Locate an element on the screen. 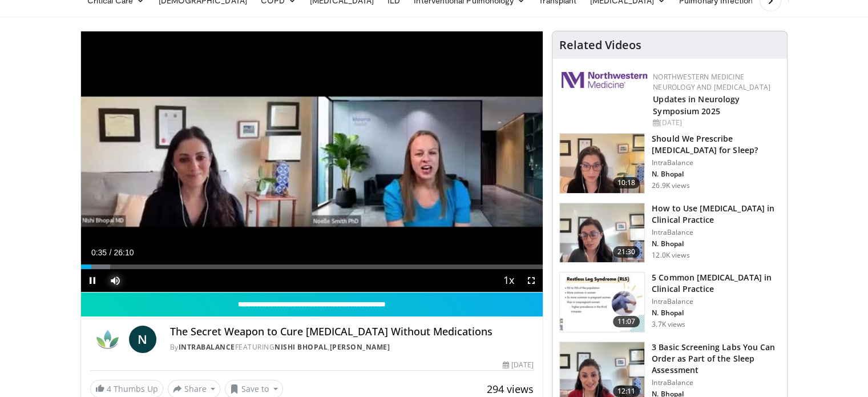  h3: 3 Basic Screening Labs You Can Order as Part of the Sleep Assessment is located at coordinates (716, 358).